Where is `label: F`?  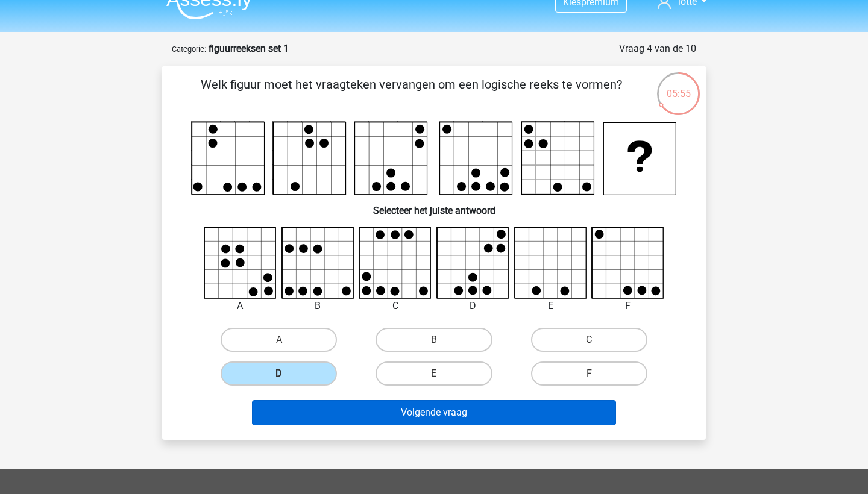
label: F is located at coordinates (588, 374).